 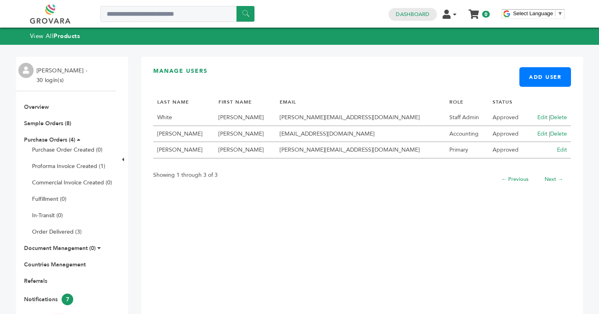 What do you see at coordinates (55, 36) in the screenshot?
I see `a: View AllProducts` at bounding box center [55, 36].